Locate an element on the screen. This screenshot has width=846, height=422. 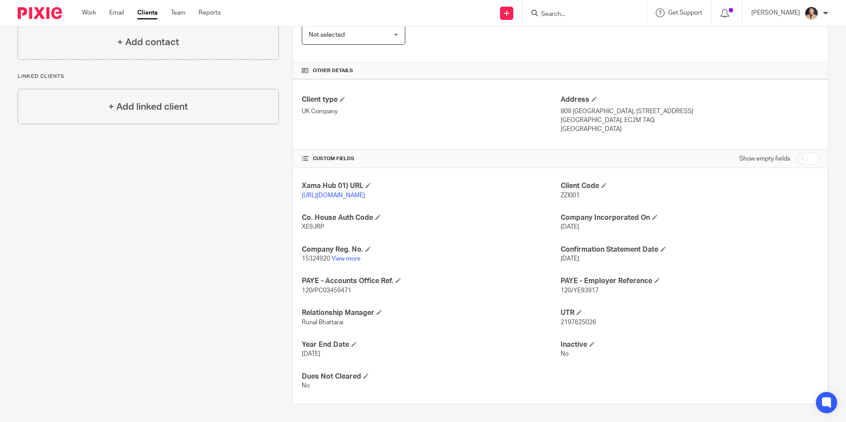
span: Get Support is located at coordinates (685, 13).